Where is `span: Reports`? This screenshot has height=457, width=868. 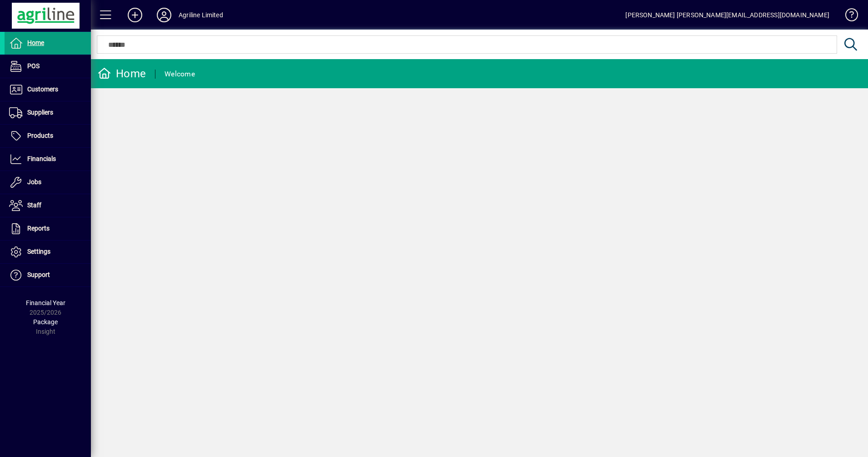
span: Reports is located at coordinates (38, 228).